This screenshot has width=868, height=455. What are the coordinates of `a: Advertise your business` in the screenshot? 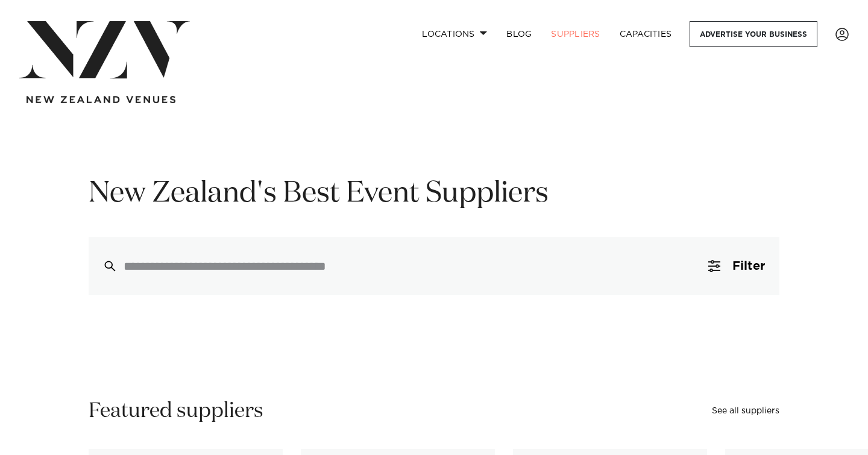 It's located at (754, 34).